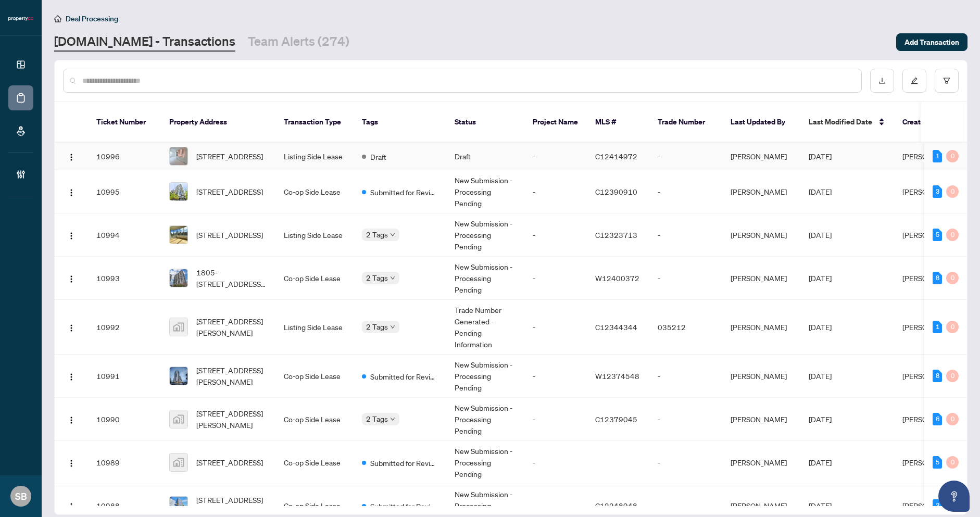  Describe the element at coordinates (947, 81) in the screenshot. I see `span: filter` at that location.